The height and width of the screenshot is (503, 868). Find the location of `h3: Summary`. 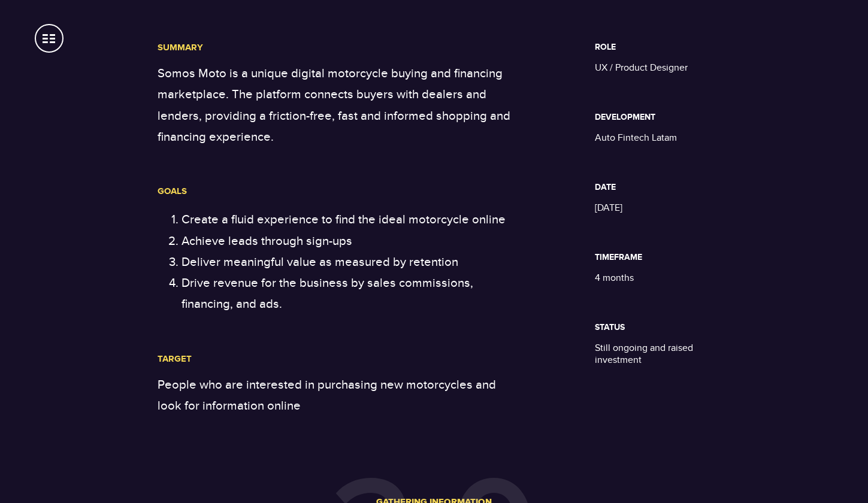

h3: Summary is located at coordinates (337, 47).